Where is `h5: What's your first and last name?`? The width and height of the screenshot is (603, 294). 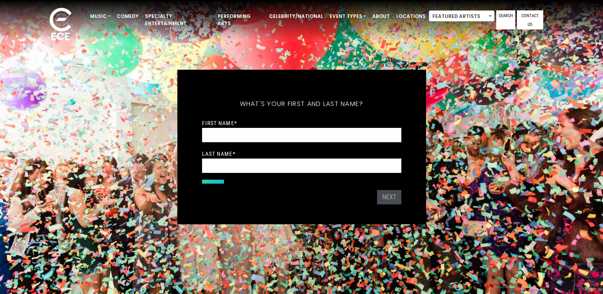 h5: What's your first and last name? is located at coordinates (302, 104).